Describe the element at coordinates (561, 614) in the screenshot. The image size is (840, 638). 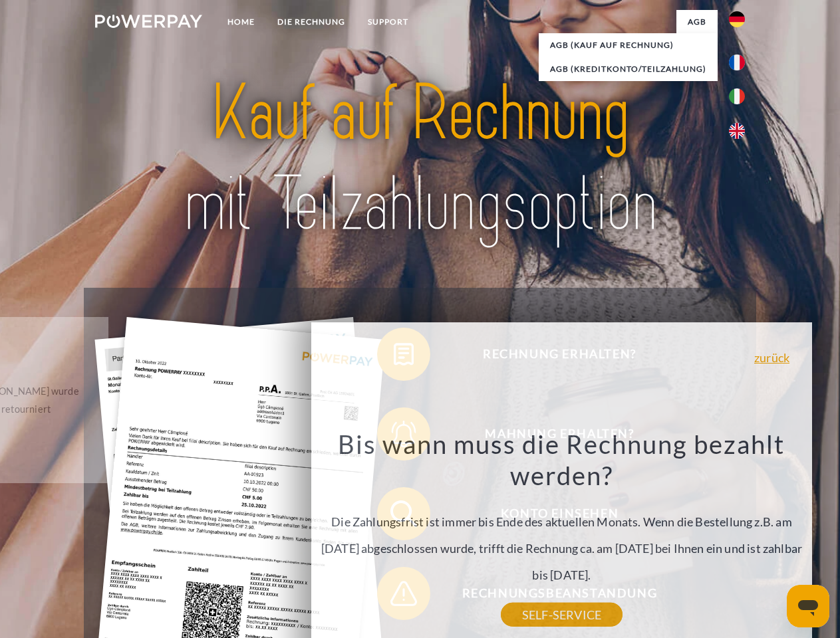
I see `a: SELF-SERVICE` at that location.